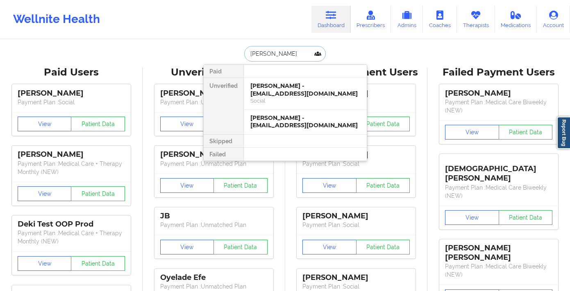 The width and height of the screenshot is (570, 291). What do you see at coordinates (331, 19) in the screenshot?
I see `a: Dashboard` at bounding box center [331, 19].